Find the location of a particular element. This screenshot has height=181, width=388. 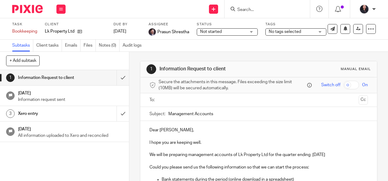

p: Could you please send us the following information so that we can start the process: is located at coordinates (258, 167).